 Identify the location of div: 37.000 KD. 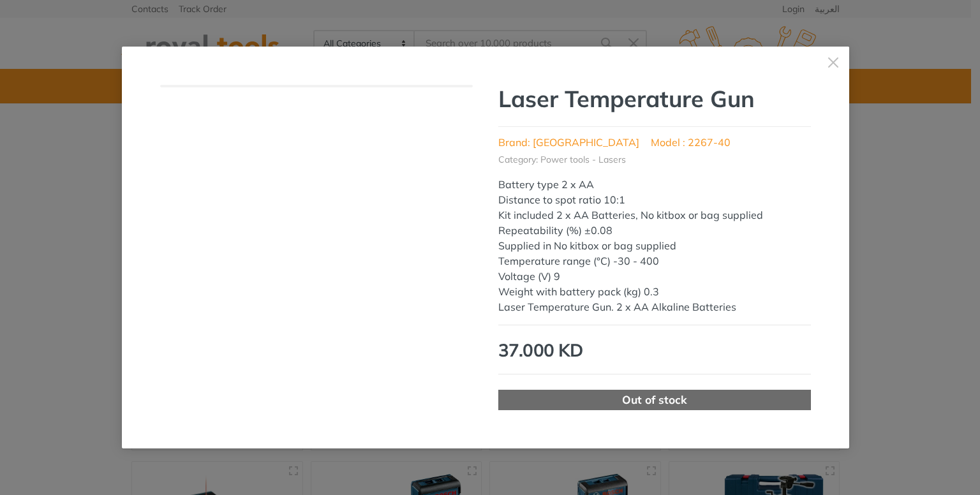
(655, 350).